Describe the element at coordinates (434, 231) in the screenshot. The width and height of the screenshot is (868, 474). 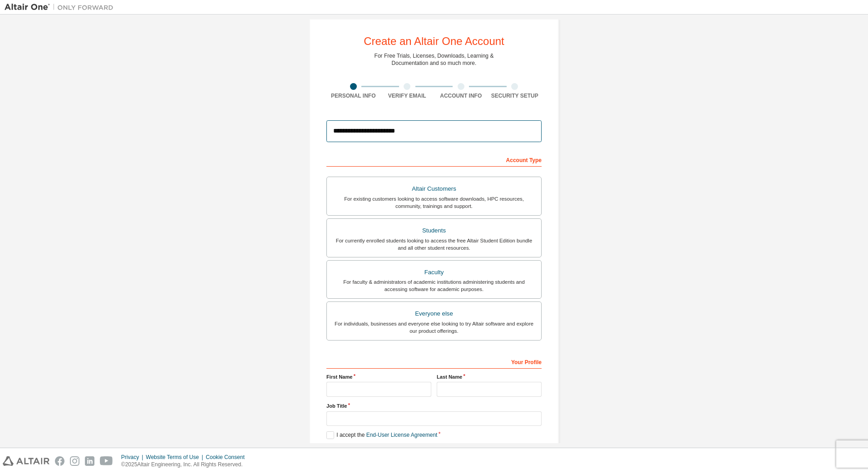
I see `div: Students` at that location.